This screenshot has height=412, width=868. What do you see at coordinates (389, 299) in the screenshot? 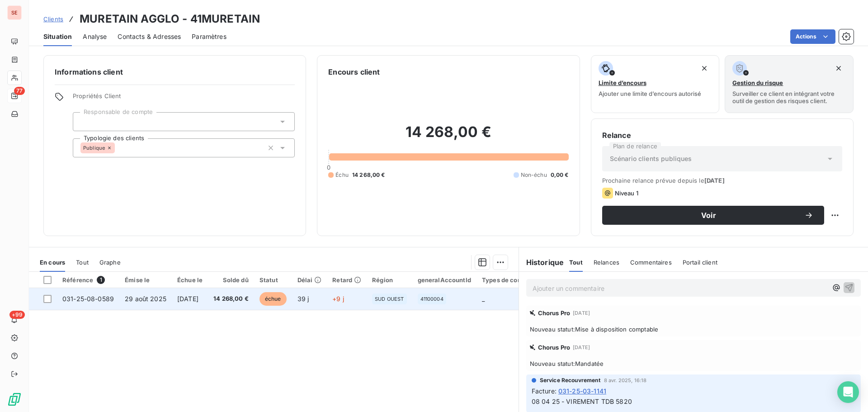
I see `span: SUD OUEST` at bounding box center [389, 299].